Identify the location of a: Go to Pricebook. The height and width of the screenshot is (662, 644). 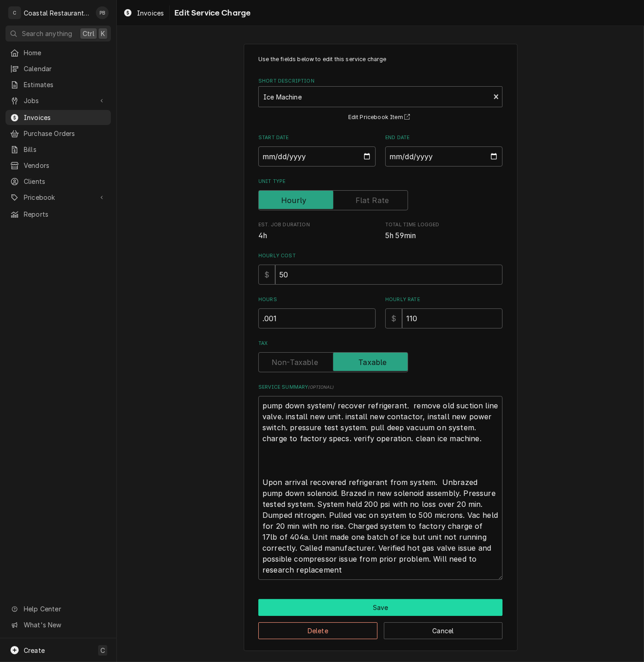
(58, 197).